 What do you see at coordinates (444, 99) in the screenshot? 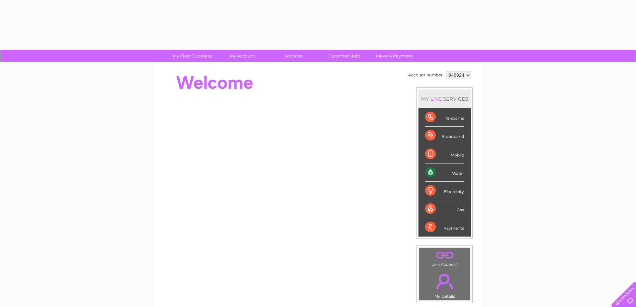
I see `div: MY SERVICES` at bounding box center [444, 99].